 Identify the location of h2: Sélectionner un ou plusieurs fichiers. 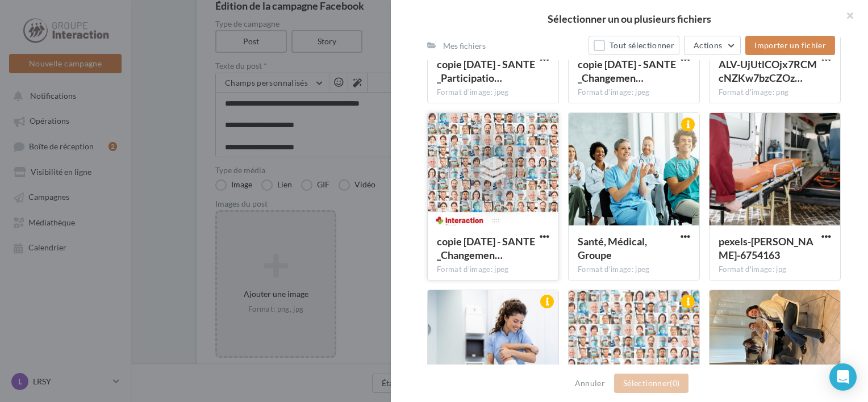
(629, 19).